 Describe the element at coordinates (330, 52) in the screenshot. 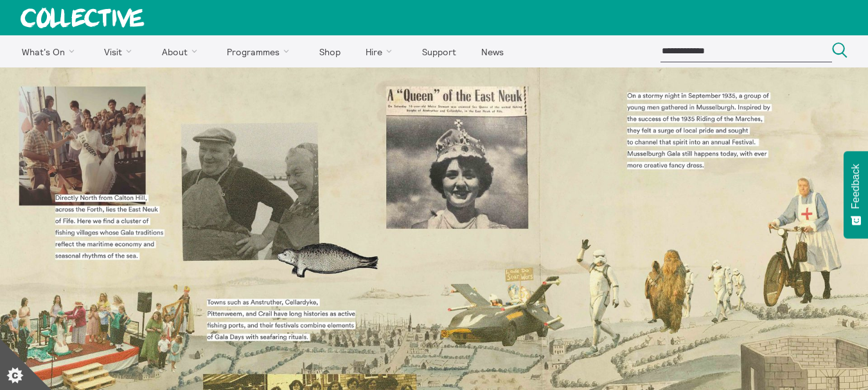

I see `a: Shop` at that location.